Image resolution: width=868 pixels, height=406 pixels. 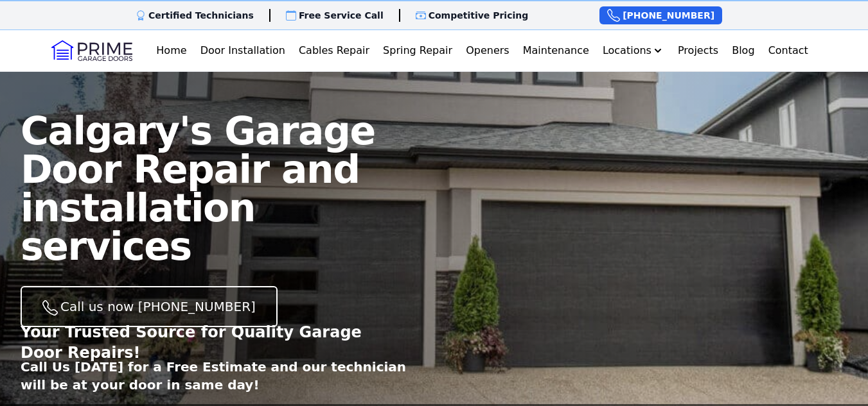 I want to click on a: Spring Repair, so click(x=417, y=51).